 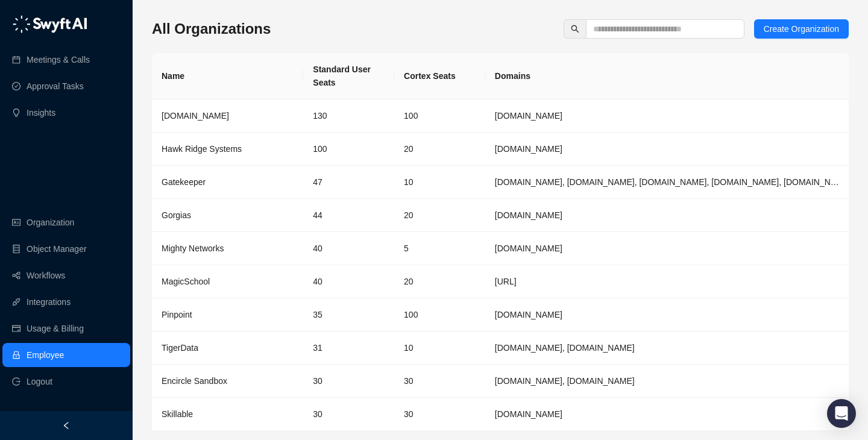 I want to click on td: gorgias.com, so click(x=667, y=215).